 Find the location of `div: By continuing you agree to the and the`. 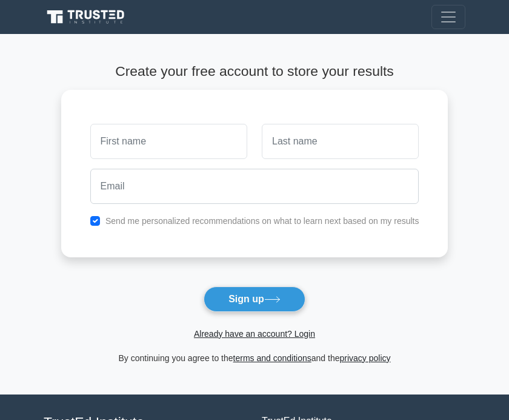

div: By continuing you agree to the and the is located at coordinates (254, 358).